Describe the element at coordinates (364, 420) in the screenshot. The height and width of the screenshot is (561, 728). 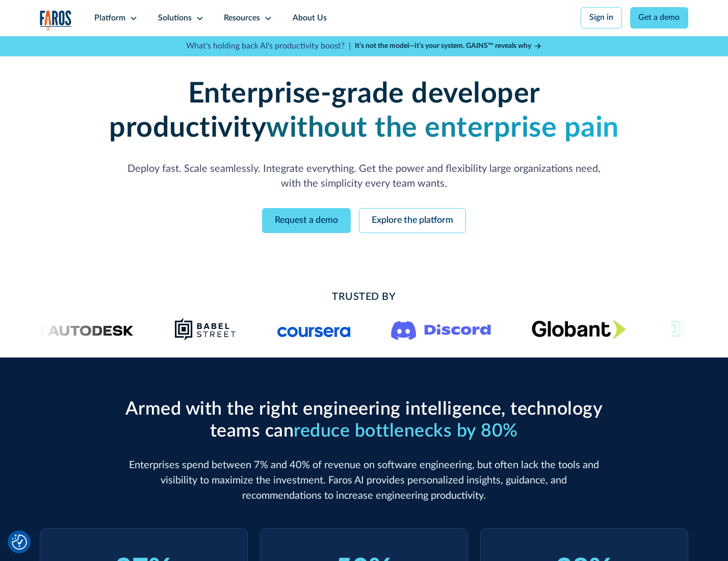
I see `h2: Armed with the right engineering intelligence, technology teams can` at that location.